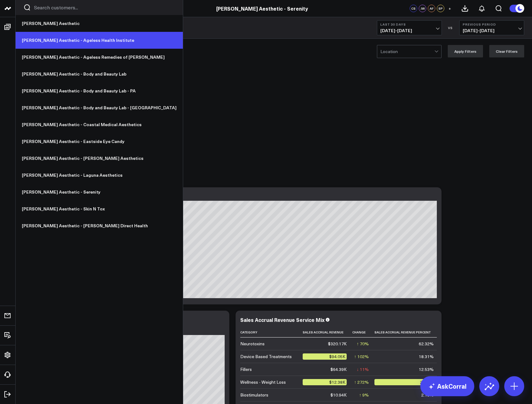  What do you see at coordinates (327, 332) in the screenshot?
I see `th: Sales Accrual Revenue` at bounding box center [327, 332].